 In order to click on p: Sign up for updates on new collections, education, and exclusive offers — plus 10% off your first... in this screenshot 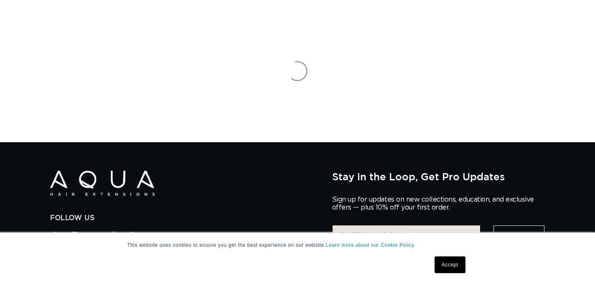, I will do `click(437, 204)`.